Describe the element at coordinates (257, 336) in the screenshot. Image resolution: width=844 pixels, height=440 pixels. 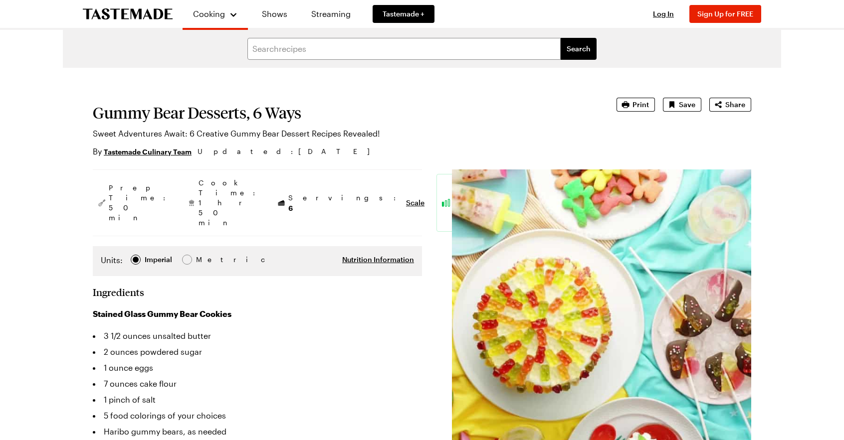
I see `li: 3 1/2 ounces unsalted butter` at that location.